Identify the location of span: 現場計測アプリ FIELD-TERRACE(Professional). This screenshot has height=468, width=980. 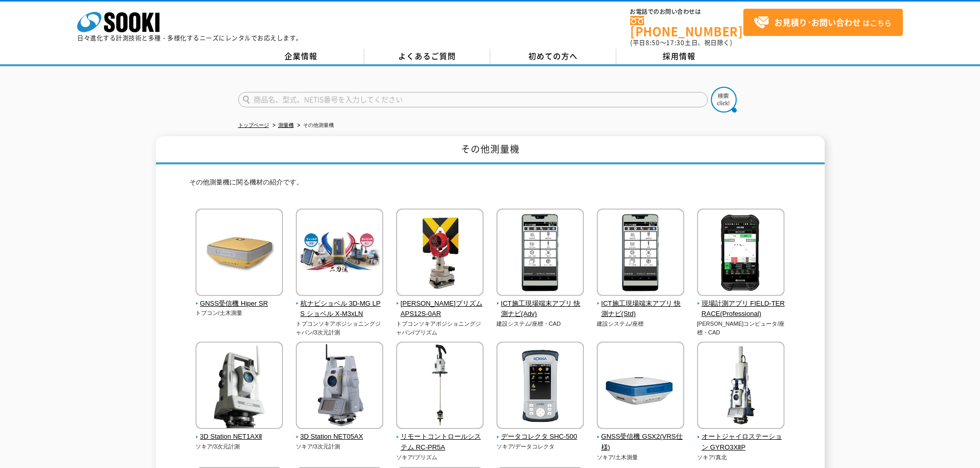
(741, 309).